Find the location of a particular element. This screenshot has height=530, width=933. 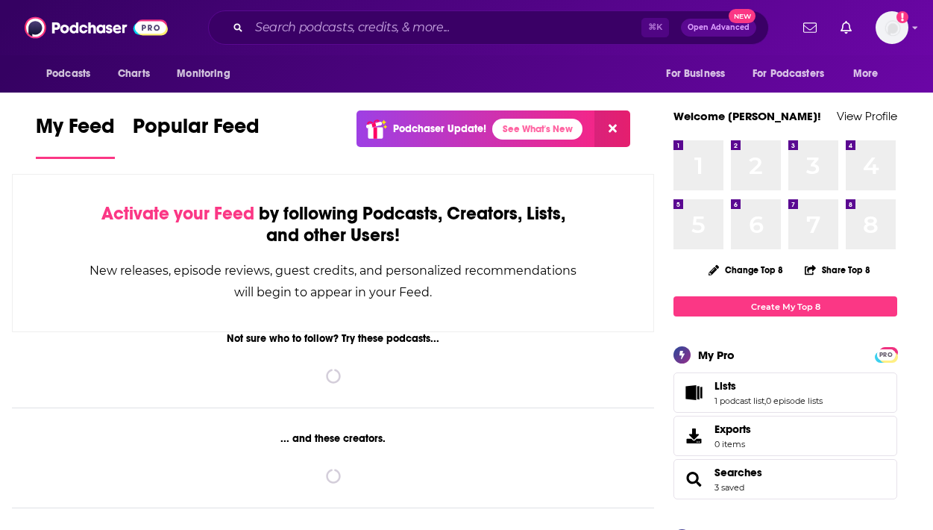

div: ... and these creators. is located at coordinates (333, 438).